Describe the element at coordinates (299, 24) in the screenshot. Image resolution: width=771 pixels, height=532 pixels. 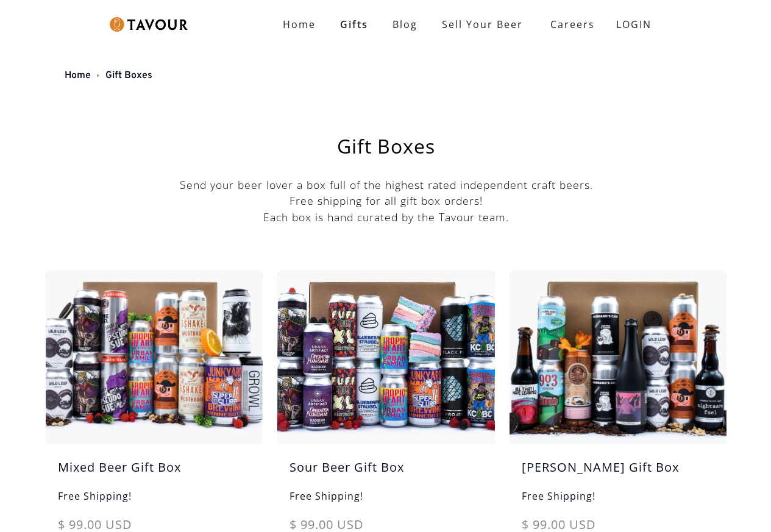
I see `strong: Home` at that location.